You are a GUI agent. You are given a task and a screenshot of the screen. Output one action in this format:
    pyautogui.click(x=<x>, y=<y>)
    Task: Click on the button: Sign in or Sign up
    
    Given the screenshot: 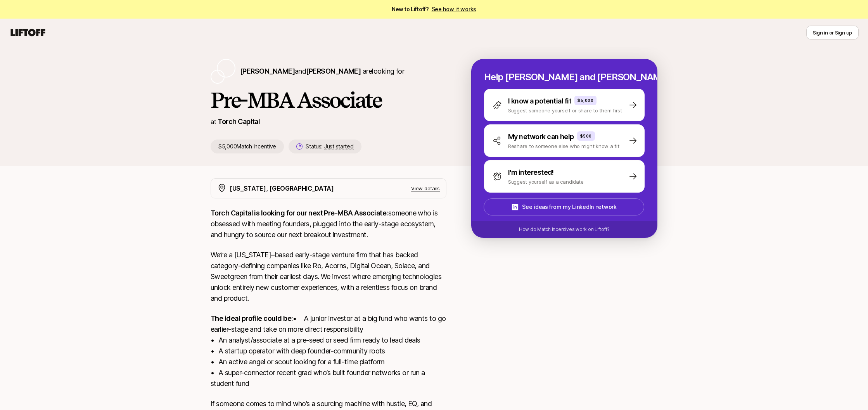 What is the action you would take?
    pyautogui.click(x=832, y=32)
    